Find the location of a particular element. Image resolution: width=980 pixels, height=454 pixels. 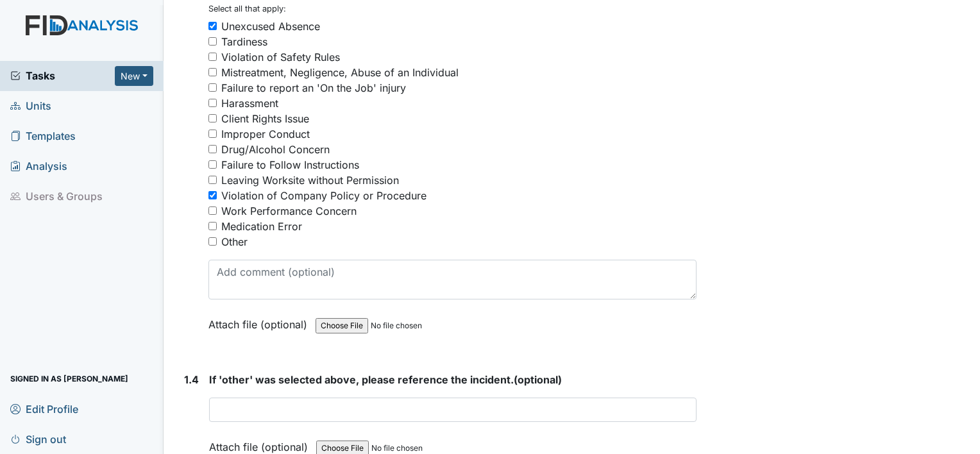

div: Leaving Worksite without Permission is located at coordinates (310, 180).